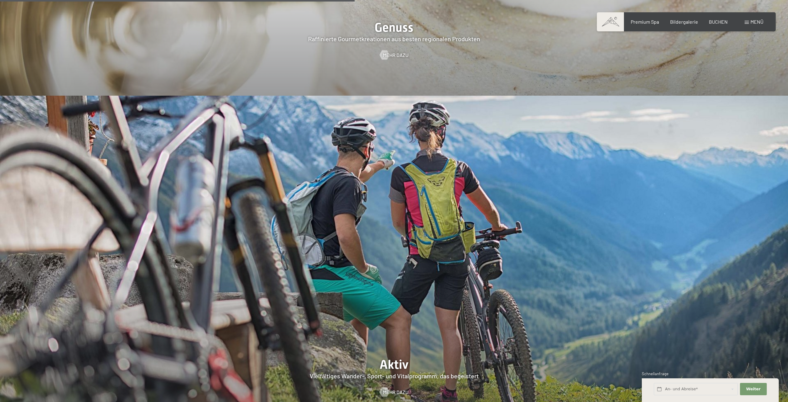 The width and height of the screenshot is (788, 402). What do you see at coordinates (718, 22) in the screenshot?
I see `a: BUCHEN` at bounding box center [718, 22].